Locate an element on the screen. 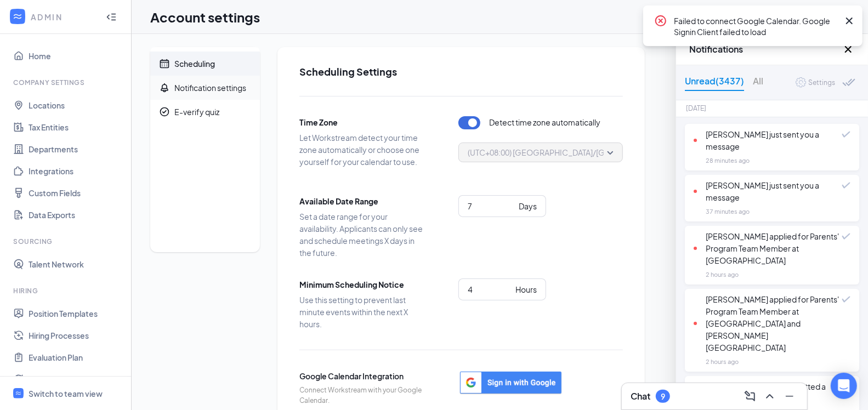 The image size is (868, 410). span: Time Zone is located at coordinates (362, 122).